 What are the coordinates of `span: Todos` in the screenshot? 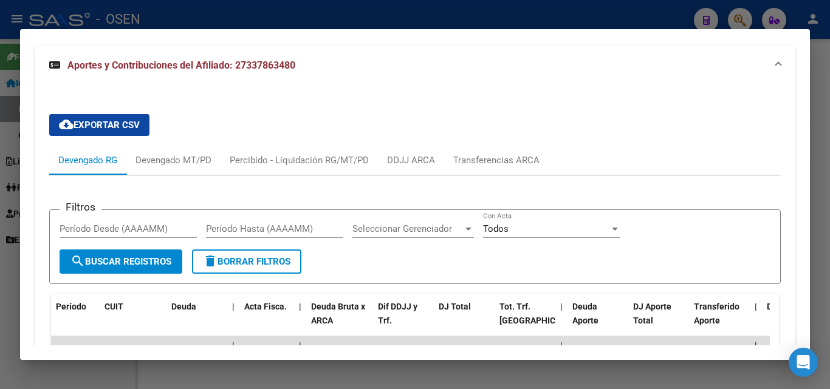 It's located at (496, 229).